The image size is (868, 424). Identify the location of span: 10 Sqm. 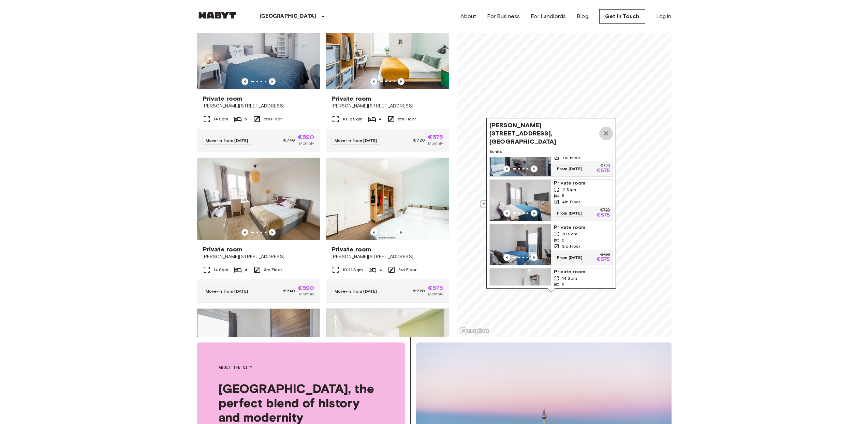
(570, 234).